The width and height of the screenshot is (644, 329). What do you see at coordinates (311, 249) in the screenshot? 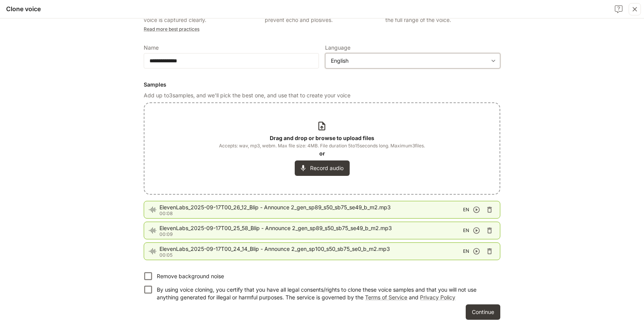
I see `span: ElevenLabs_2025-09-17T00_24_14_Blip - Announce 2_gen_sp100_s50_sb75_se0_b_m2.mp3` at bounding box center [311, 249].